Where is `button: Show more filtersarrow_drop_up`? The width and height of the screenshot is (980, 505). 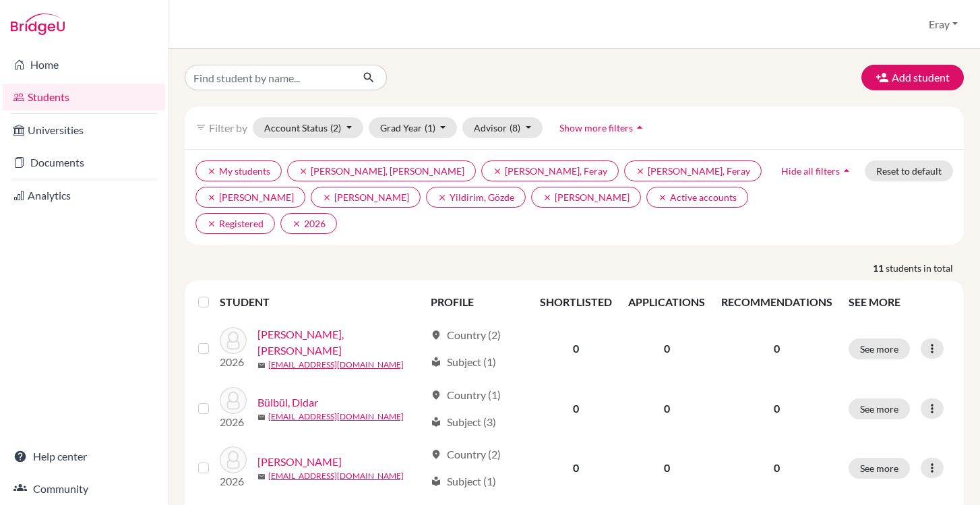 button: Show more filtersarrow_drop_up is located at coordinates (602, 127).